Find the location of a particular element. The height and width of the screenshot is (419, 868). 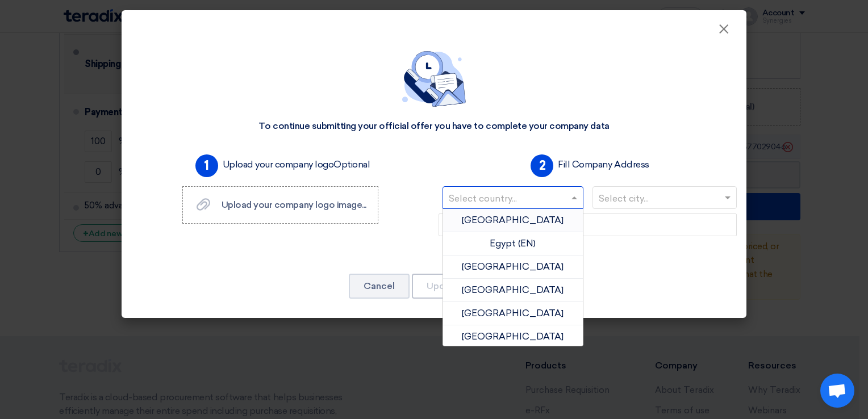

input: Add company main address is located at coordinates (588, 225).